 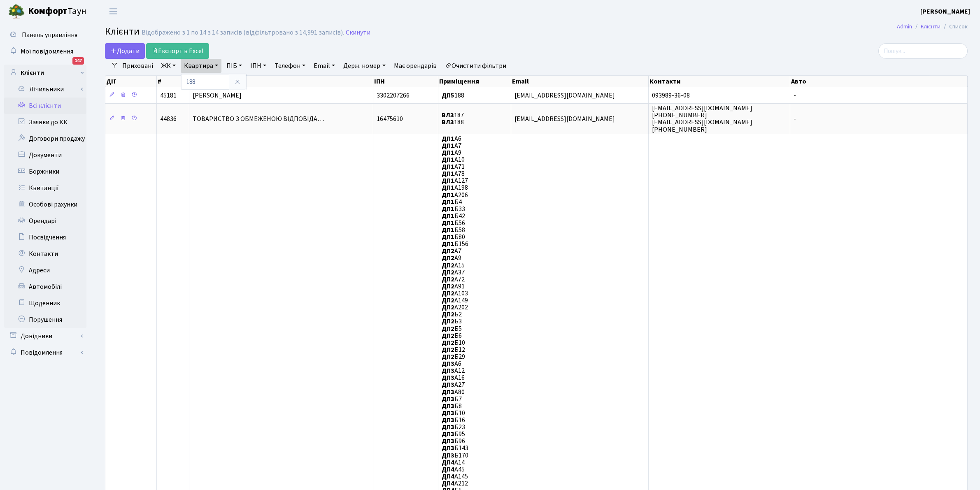 I want to click on th: ПІБ, so click(x=281, y=81).